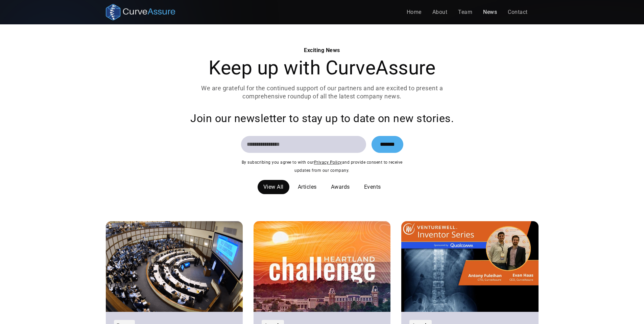  I want to click on p: We are grateful for the continued support of our partners and are excited to present a comprehens..., so click(322, 92).